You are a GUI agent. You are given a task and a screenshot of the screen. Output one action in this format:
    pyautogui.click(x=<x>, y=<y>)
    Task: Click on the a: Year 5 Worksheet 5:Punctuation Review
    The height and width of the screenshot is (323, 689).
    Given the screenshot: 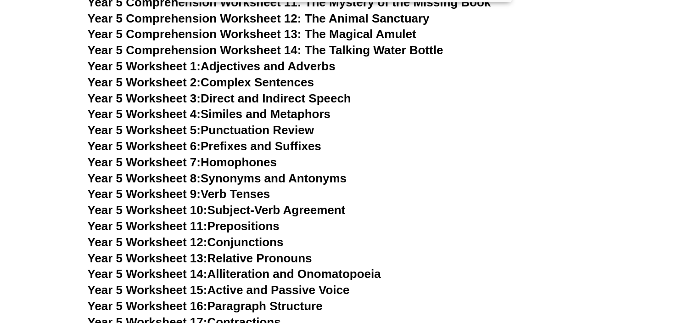 What is the action you would take?
    pyautogui.click(x=201, y=130)
    